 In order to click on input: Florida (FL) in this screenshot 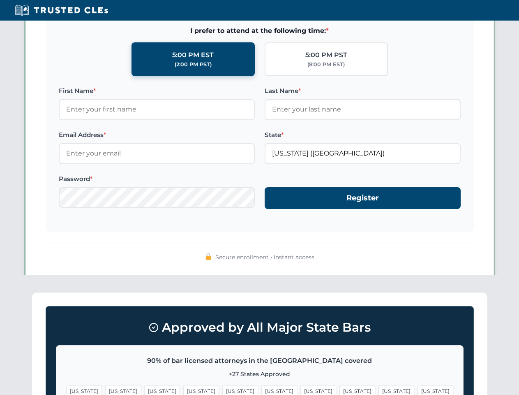, I will do `click(363, 153)`.